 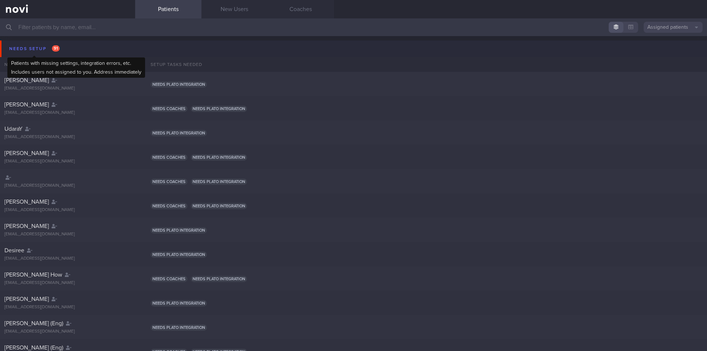 What do you see at coordinates (120, 64) in the screenshot?
I see `div: Chats` at bounding box center [120, 64].